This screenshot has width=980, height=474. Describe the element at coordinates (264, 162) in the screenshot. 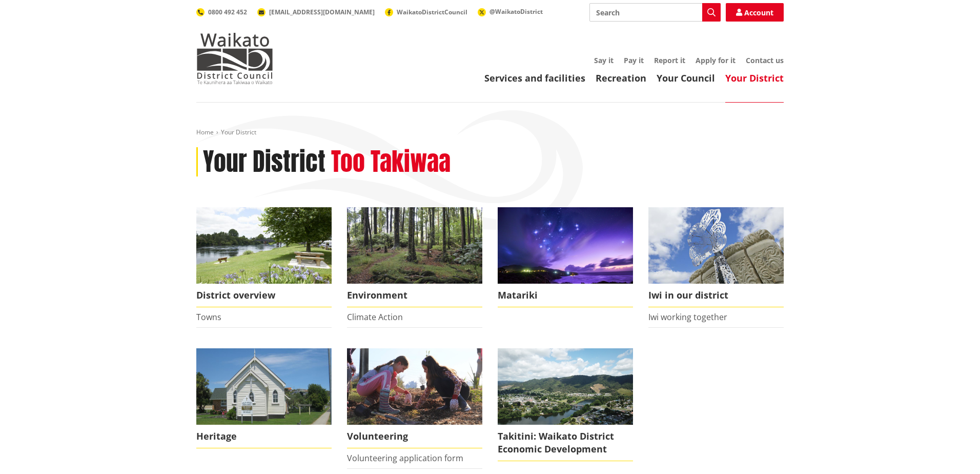

I see `h1: Your District` at that location.